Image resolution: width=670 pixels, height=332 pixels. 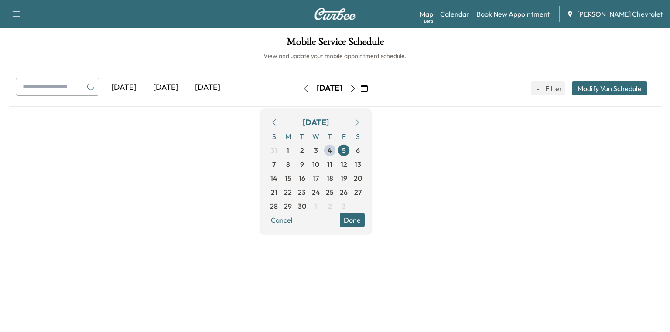 What do you see at coordinates (358, 192) in the screenshot?
I see `span: 27` at bounding box center [358, 192].